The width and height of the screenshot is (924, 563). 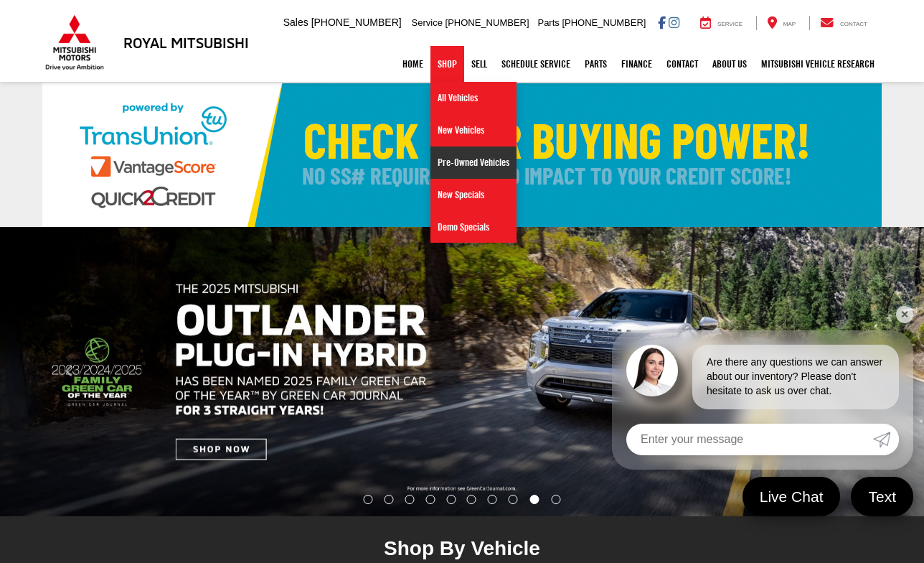 What do you see at coordinates (855, 371) in the screenshot?
I see `button: Click to view next picture.` at bounding box center [855, 371].